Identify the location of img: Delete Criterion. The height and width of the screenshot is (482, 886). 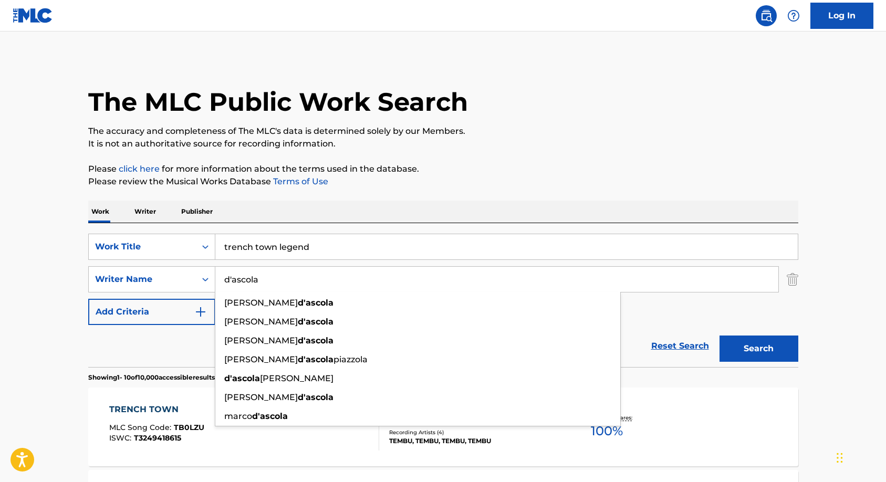
(793, 279).